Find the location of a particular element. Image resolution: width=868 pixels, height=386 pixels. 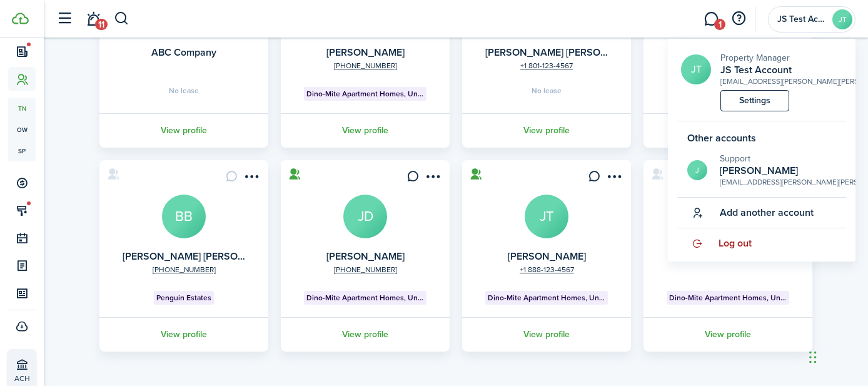

p: ACH is located at coordinates (51, 378).